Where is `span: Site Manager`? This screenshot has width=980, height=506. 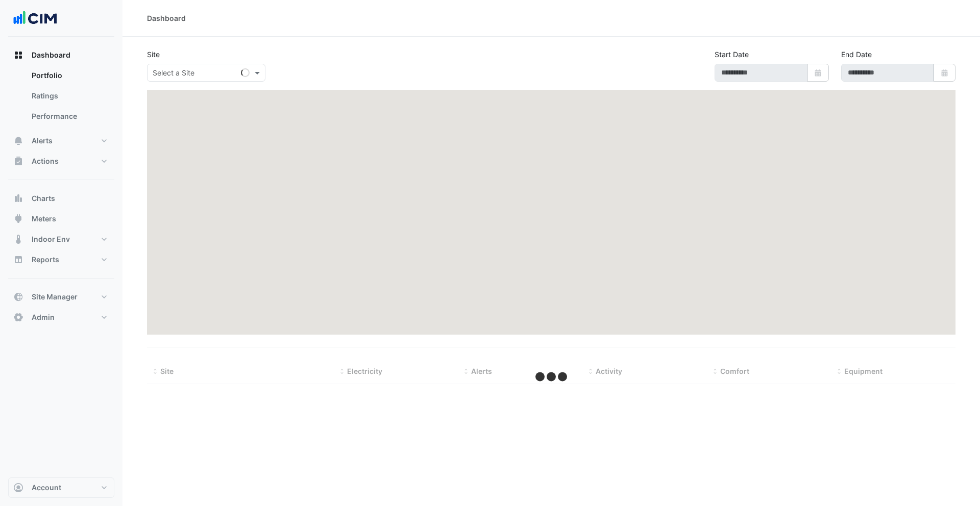
span: Site Manager is located at coordinates (55, 297).